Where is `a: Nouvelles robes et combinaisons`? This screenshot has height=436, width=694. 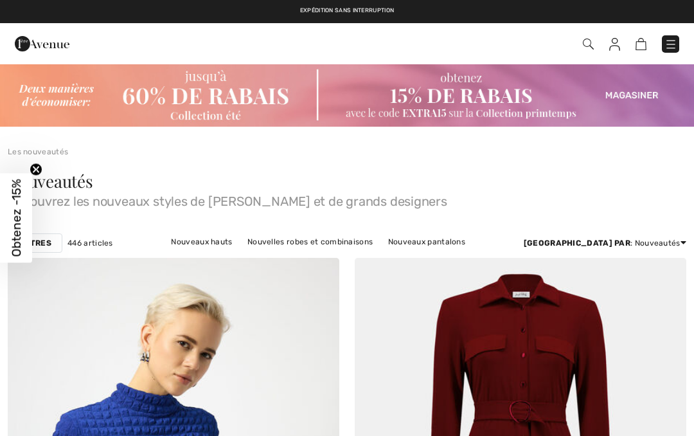 a: Nouvelles robes et combinaisons is located at coordinates (310, 242).